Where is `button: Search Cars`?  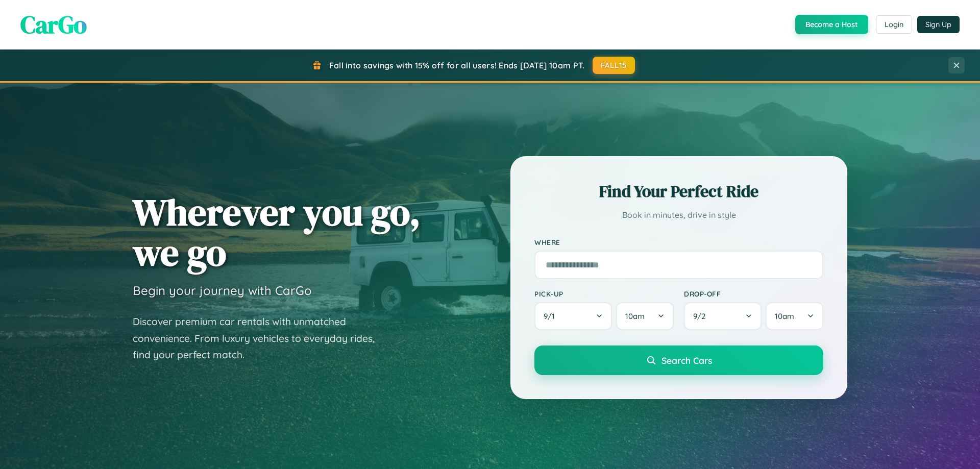
button: Search Cars is located at coordinates (679, 360).